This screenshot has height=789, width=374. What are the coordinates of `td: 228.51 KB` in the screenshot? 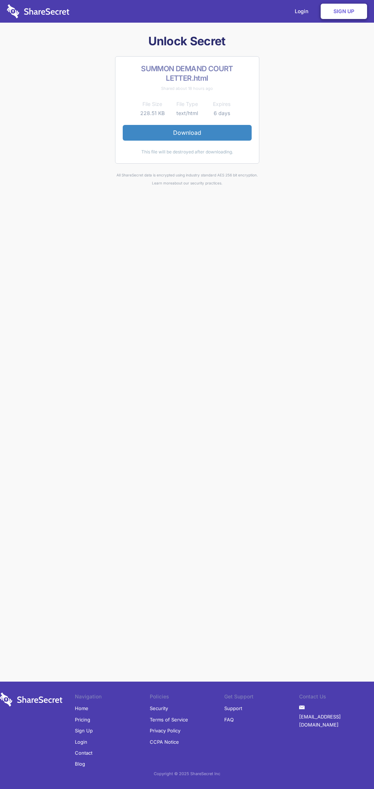 It's located at (152, 113).